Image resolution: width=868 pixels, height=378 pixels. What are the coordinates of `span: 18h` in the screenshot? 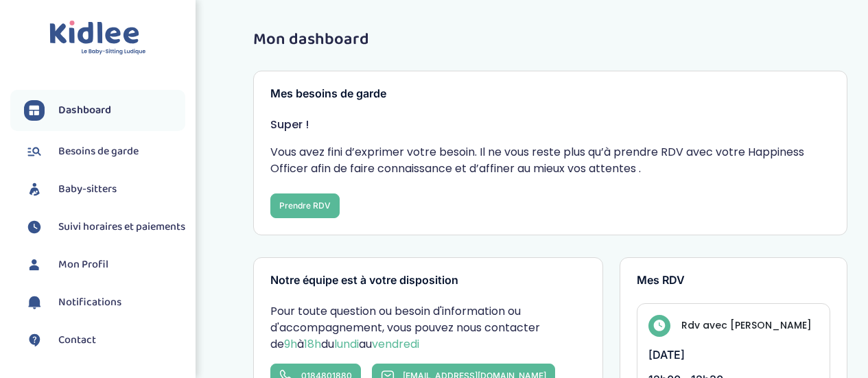 It's located at (312, 343).